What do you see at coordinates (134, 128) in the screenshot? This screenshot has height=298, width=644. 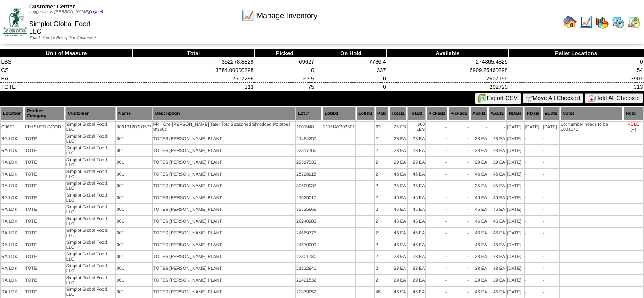 I see `td: 00013120000577` at bounding box center [134, 128].